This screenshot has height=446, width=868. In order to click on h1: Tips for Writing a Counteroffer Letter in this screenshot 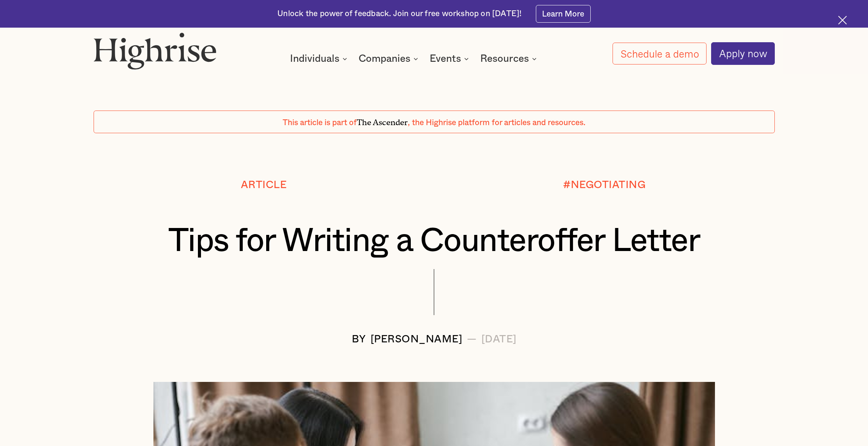, I will do `click(434, 241)`.